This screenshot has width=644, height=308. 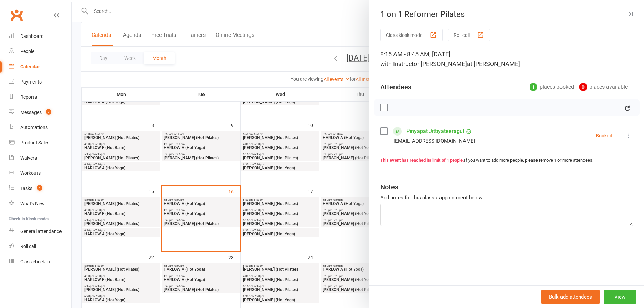 I want to click on button: Bulk add attendees, so click(x=570, y=297).